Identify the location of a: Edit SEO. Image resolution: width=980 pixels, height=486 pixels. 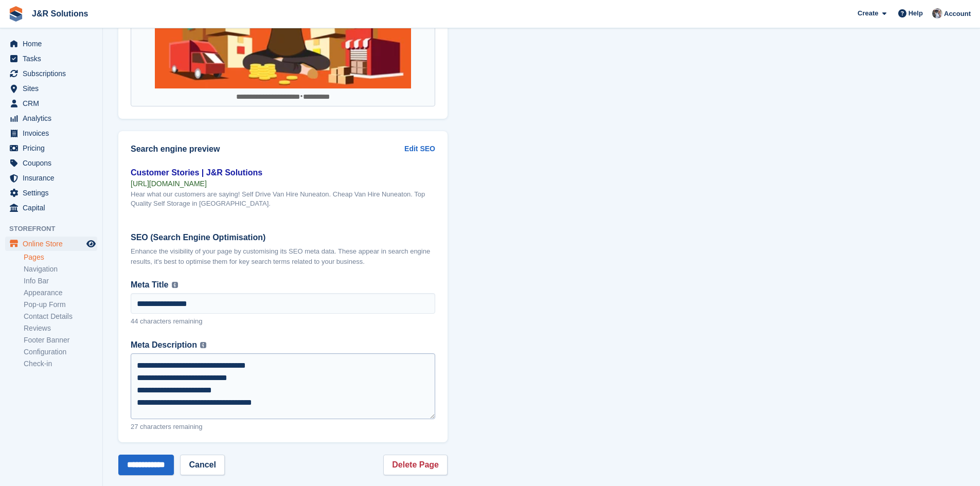
(420, 148).